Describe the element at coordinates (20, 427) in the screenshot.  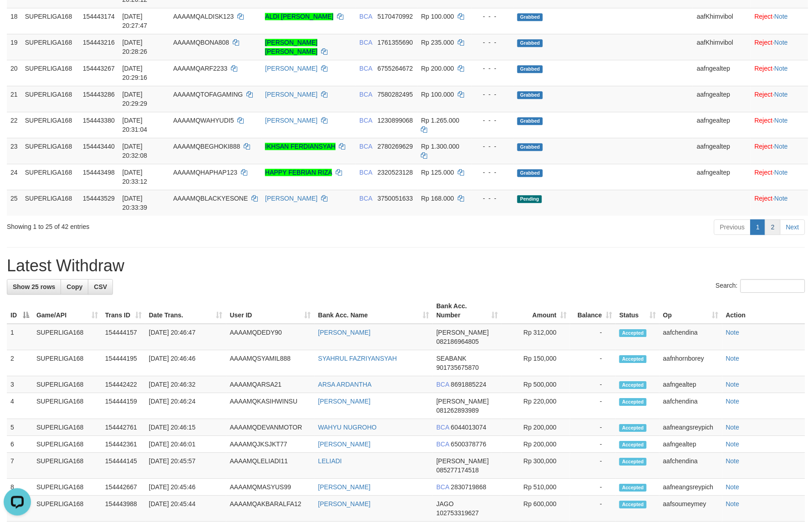
I see `td: 5` at that location.